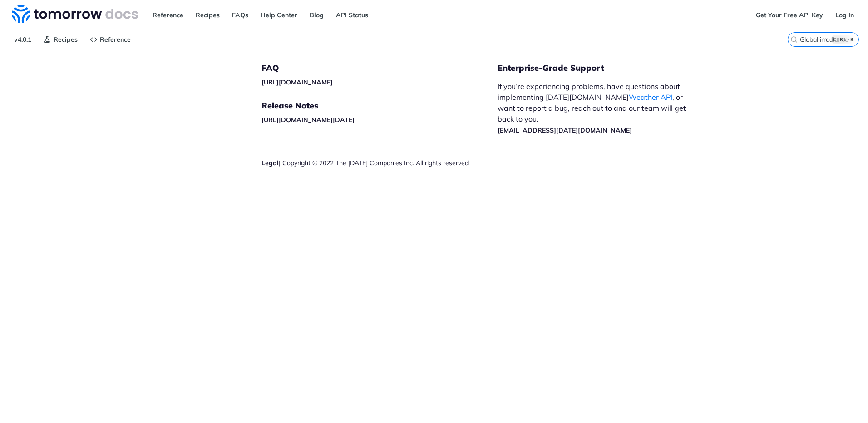  Describe the element at coordinates (380, 68) in the screenshot. I see `h5: FAQ` at that location.